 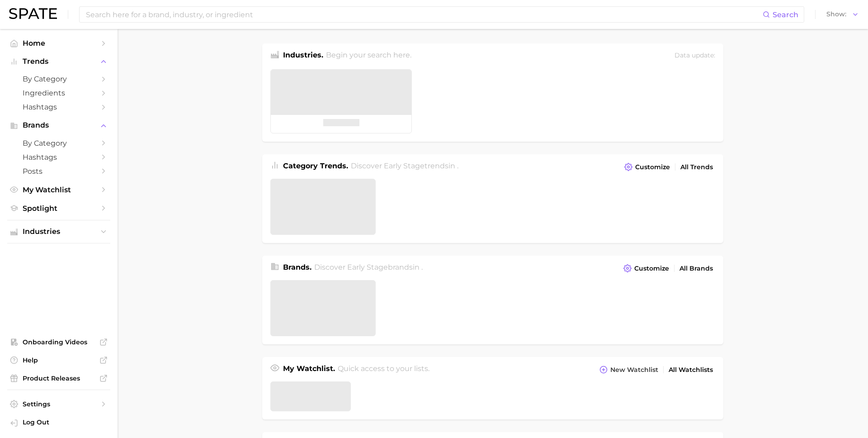 What do you see at coordinates (383, 370) in the screenshot?
I see `h2: Quick access to your lists.` at bounding box center [383, 370].